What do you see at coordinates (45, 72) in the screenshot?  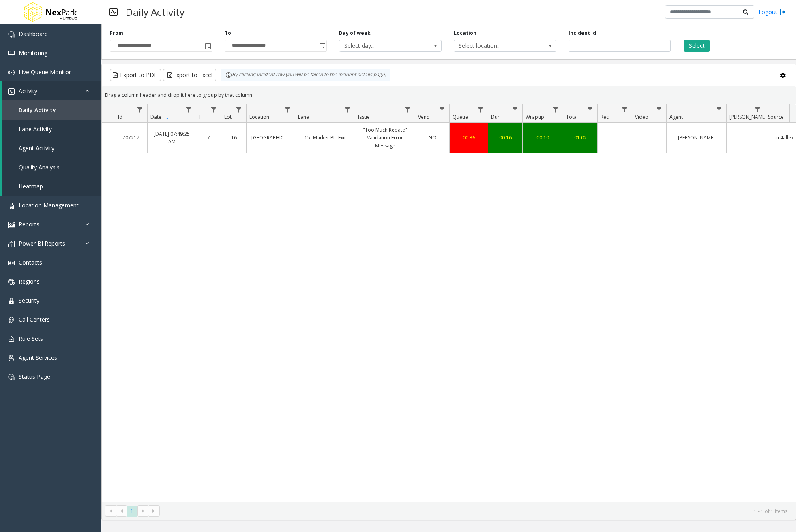 I see `span: Live Queue Monitor` at bounding box center [45, 72].